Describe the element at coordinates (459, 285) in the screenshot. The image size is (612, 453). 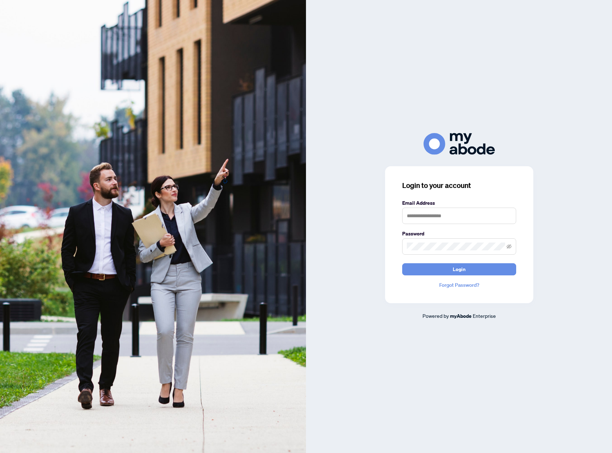
I see `a: Forgot Password?` at that location.